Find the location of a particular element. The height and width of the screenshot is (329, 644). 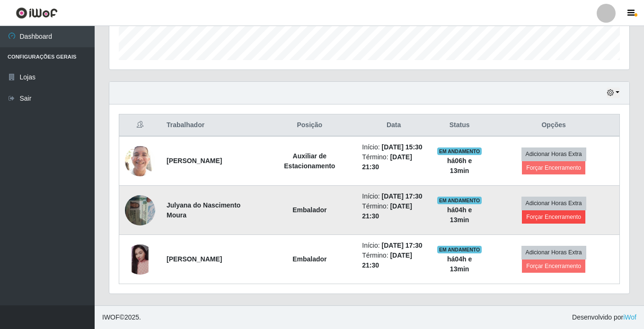

span: IWOF is located at coordinates (111, 318).